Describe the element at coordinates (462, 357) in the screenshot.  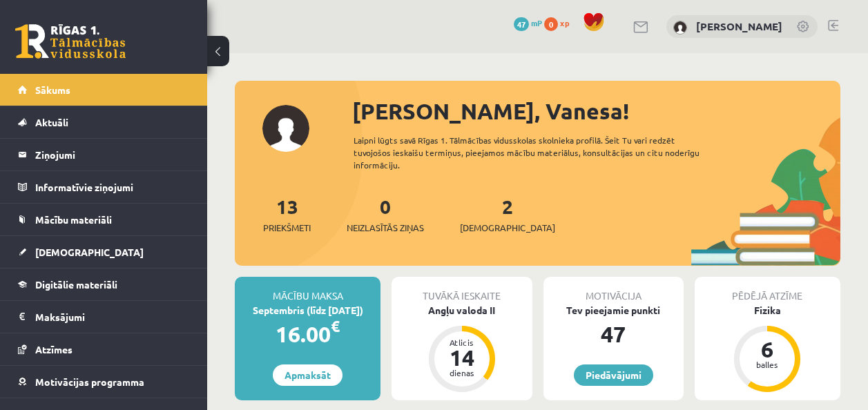
I see `div: 14` at that location.